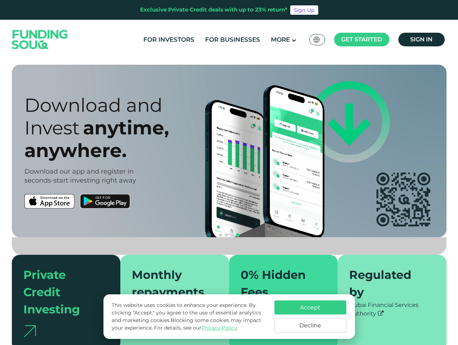  Describe the element at coordinates (392, 309) in the screenshot. I see `div: Dubai Financial Services Authority` at that location.